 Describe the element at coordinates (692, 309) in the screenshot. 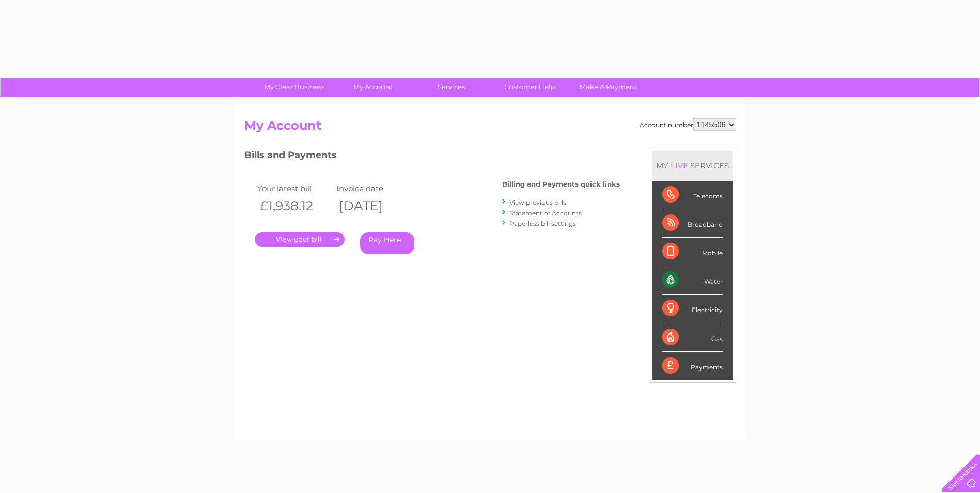

I see `div: Electricity` at that location.